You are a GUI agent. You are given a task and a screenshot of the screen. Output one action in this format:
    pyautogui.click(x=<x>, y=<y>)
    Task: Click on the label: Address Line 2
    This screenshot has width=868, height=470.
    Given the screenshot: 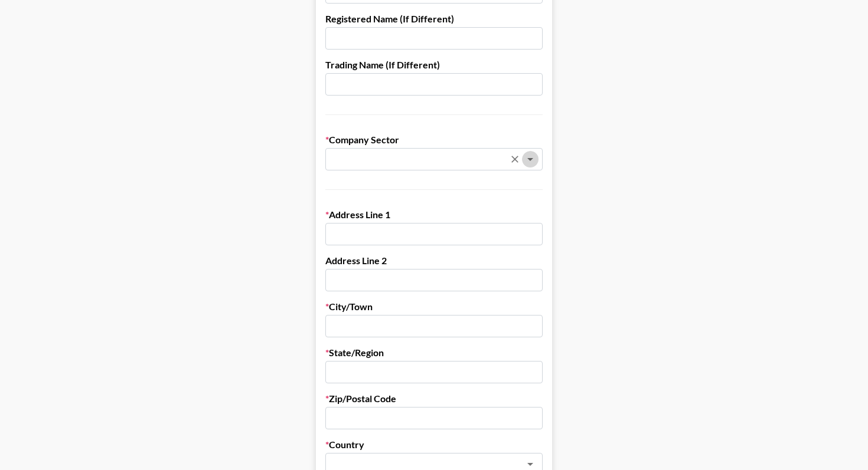 What is the action you would take?
    pyautogui.click(x=434, y=261)
    